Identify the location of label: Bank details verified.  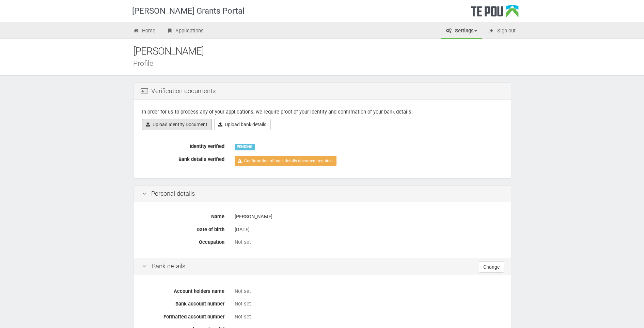
(183, 158).